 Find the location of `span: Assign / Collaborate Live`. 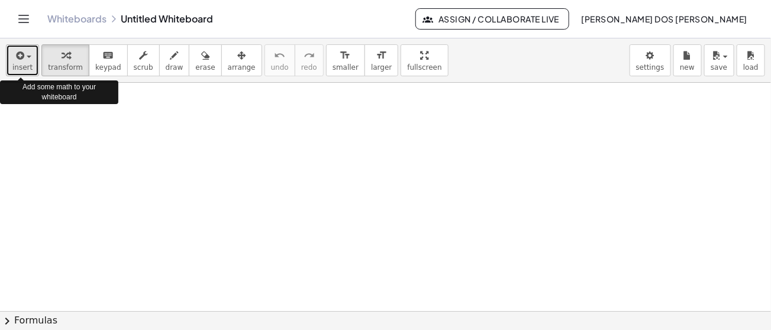

span: Assign / Collaborate Live is located at coordinates (492, 19).